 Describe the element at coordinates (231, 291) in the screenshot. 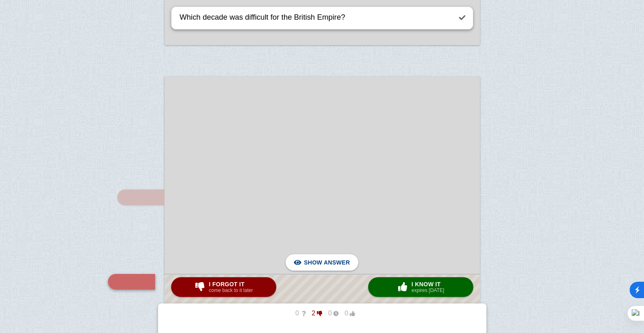

I see `small: come back to it later` at that location.